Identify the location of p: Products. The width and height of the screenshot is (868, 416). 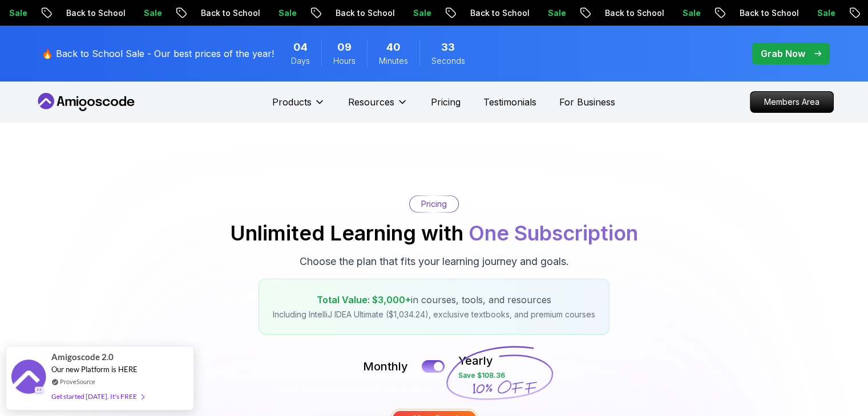
(292, 102).